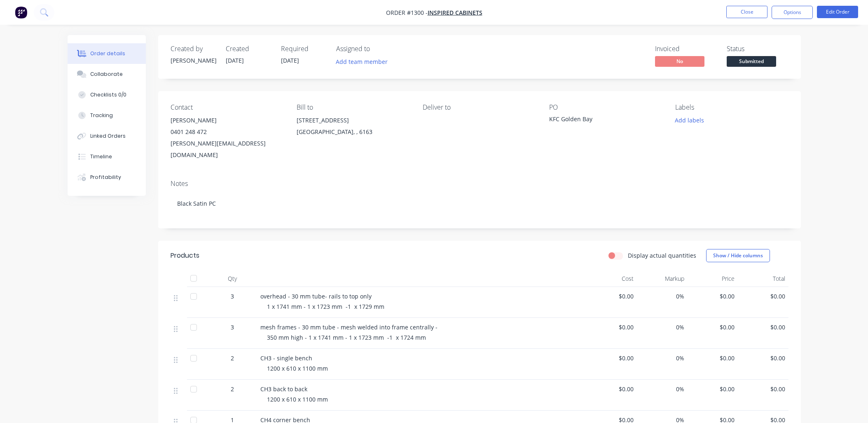 The image size is (868, 423). I want to click on div: Order details, so click(108, 54).